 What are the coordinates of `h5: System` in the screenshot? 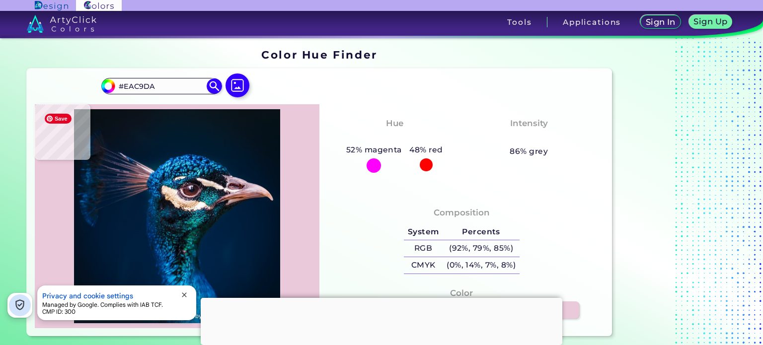 It's located at (423, 232).